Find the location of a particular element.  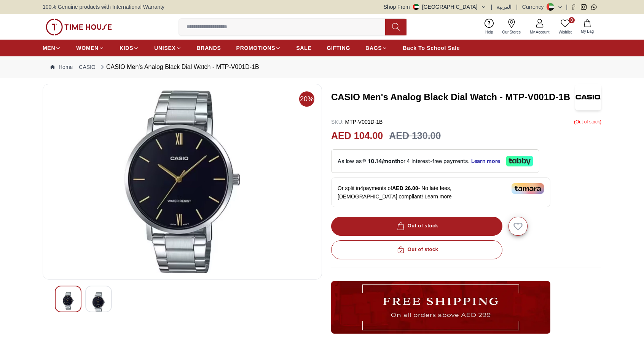

h3: CASIO Men's Analog Black Dial Watch - MTP-V001D-1B is located at coordinates (453, 97).